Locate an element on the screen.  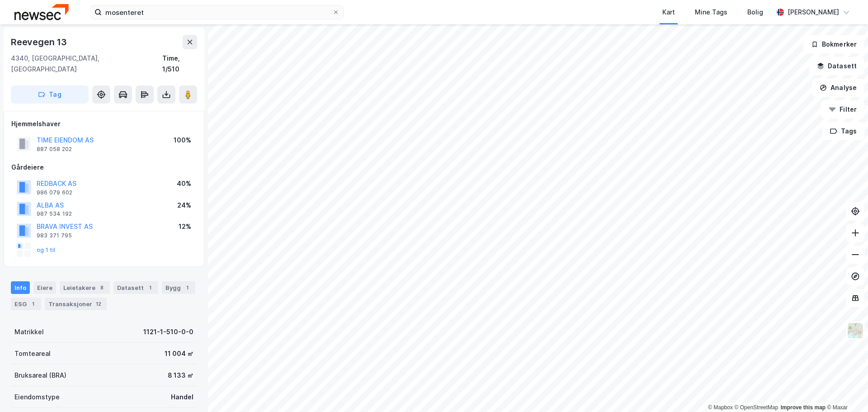
div: Tomteareal is located at coordinates (32, 353).